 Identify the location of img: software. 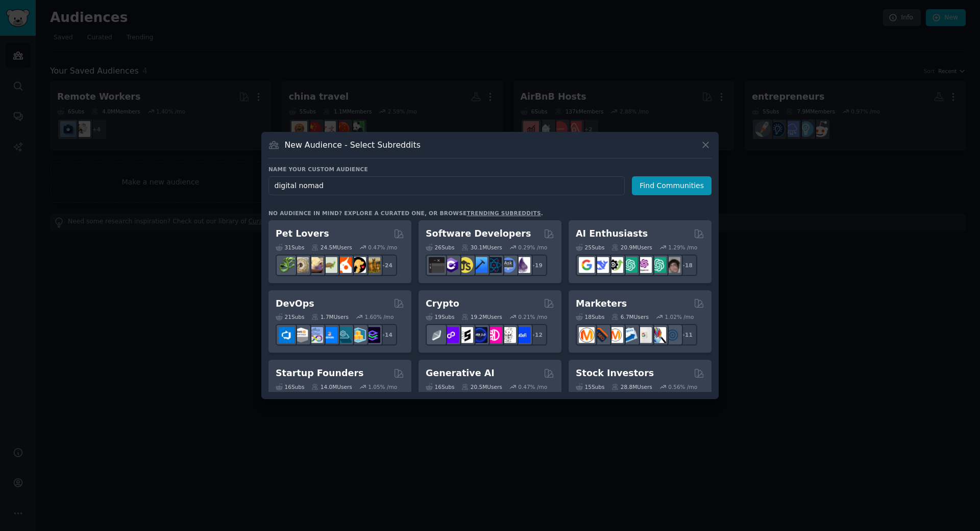
(437, 265).